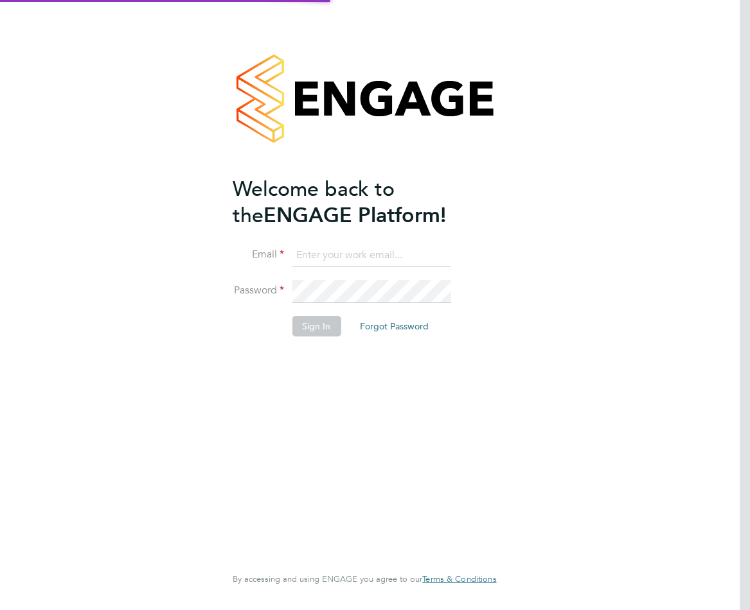 The width and height of the screenshot is (750, 610). Describe the element at coordinates (459, 579) in the screenshot. I see `span: Terms & Conditions` at that location.